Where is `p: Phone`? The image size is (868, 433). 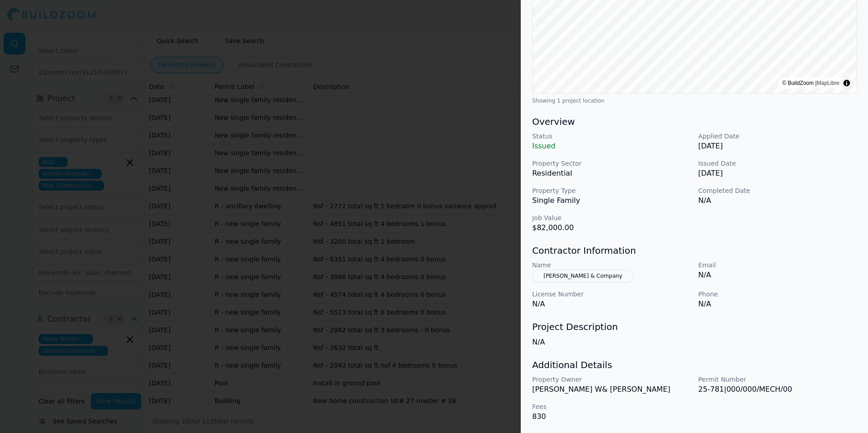
p: Phone is located at coordinates (777, 295).